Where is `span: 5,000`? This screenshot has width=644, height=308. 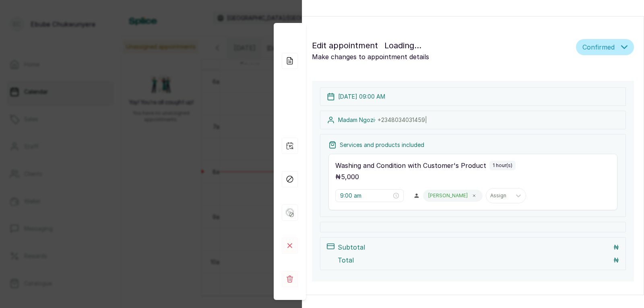 span: 5,000 is located at coordinates (350, 177).